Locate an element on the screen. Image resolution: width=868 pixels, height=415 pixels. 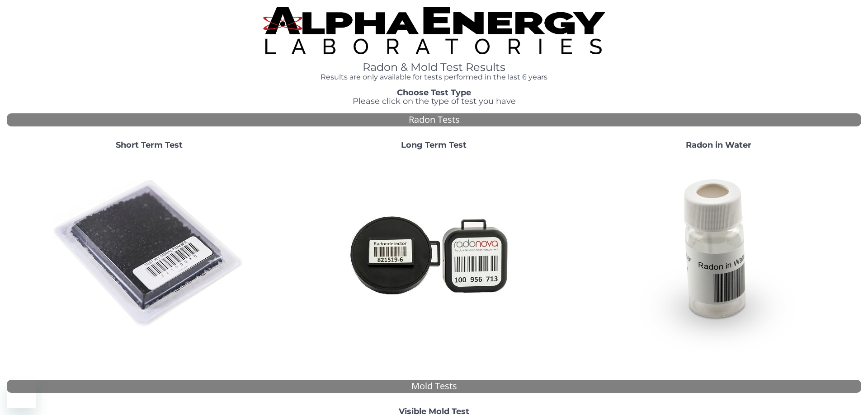
img: Radtrak2vsRadtrak3.jpg is located at coordinates (434, 254).